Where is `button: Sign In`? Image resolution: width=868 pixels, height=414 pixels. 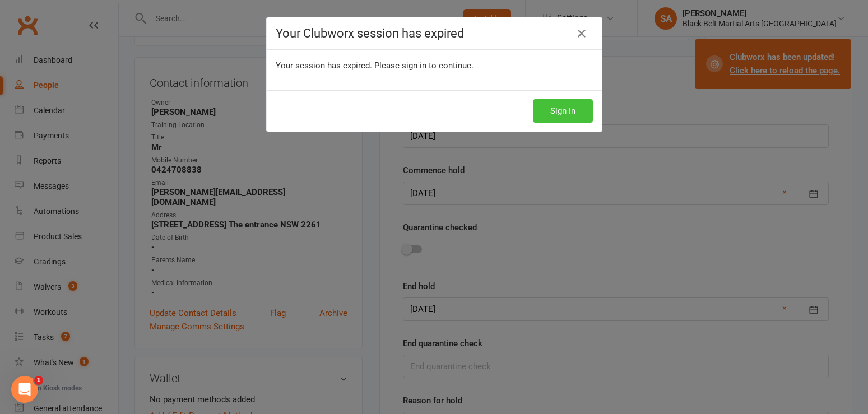
button: Sign In is located at coordinates (563, 111).